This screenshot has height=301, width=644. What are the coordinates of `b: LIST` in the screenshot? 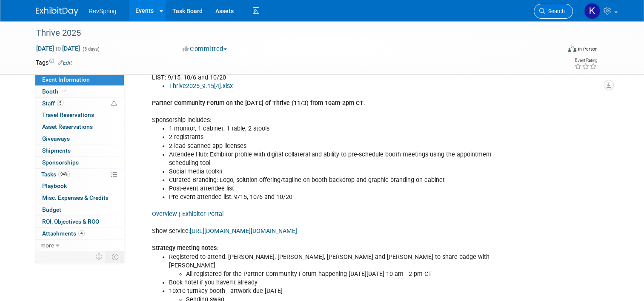 It's located at (158, 77).